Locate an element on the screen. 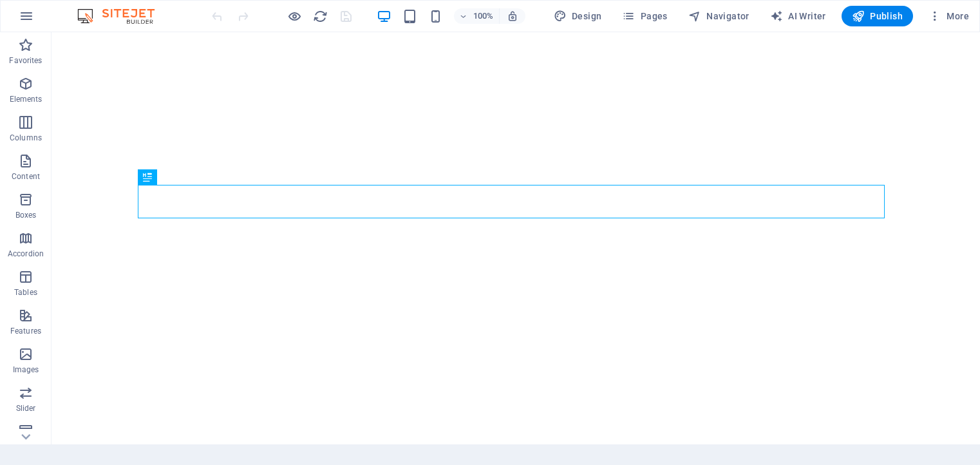  p: Columns is located at coordinates (26, 138).